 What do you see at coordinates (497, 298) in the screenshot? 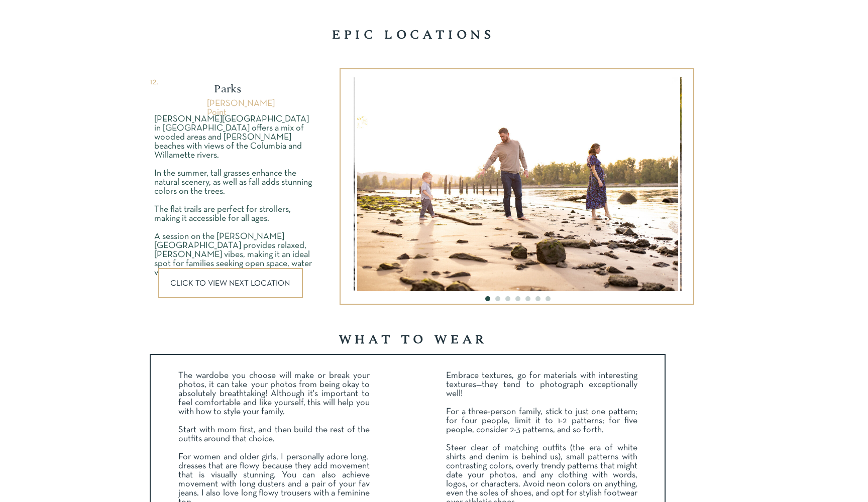
I see `li: Page dot 2` at bounding box center [497, 298].